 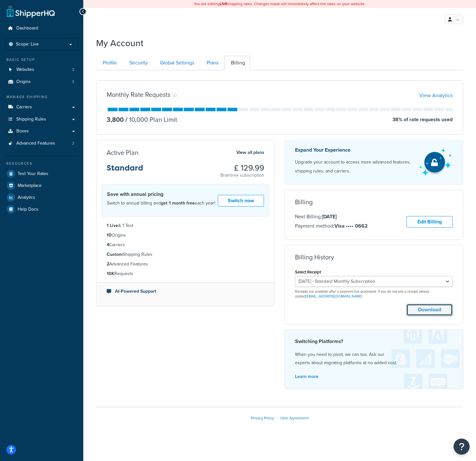 I want to click on span: Analytics, so click(x=27, y=197).